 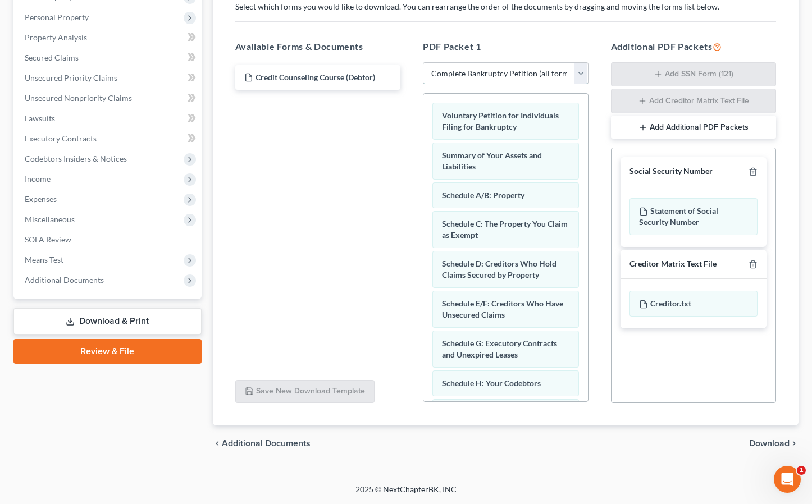 I want to click on span: Schedule A/B: Property, so click(x=483, y=194).